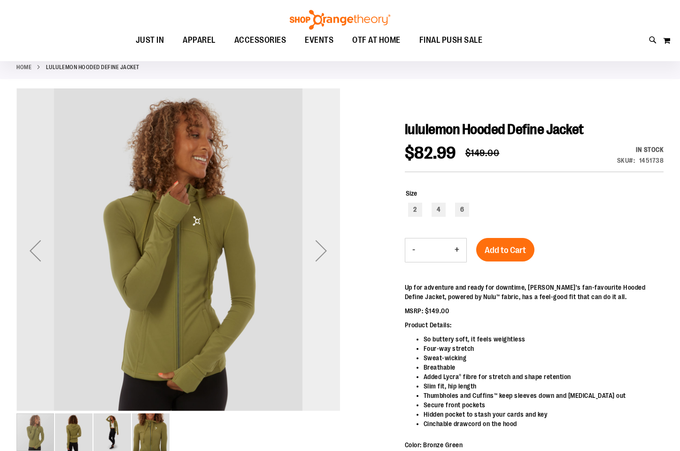 The image size is (680, 451). Describe the element at coordinates (414, 250) in the screenshot. I see `button: Decrease product quantity` at that location.